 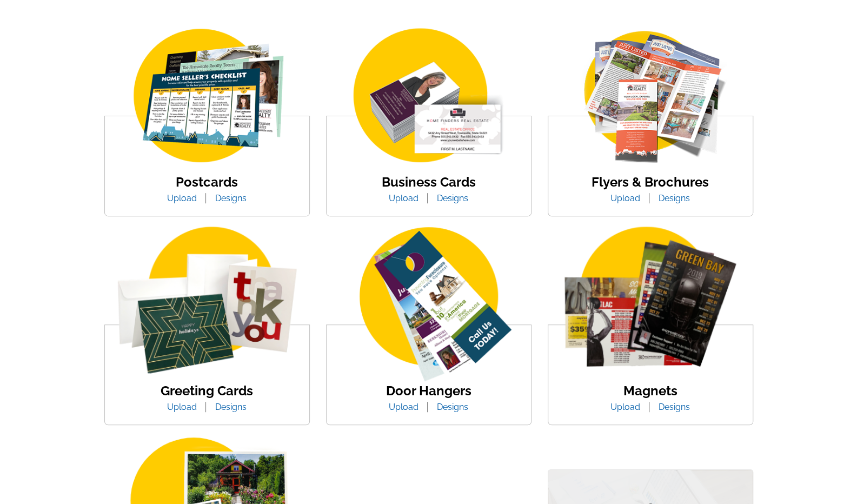 What do you see at coordinates (428, 306) in the screenshot?
I see `img: door-hanger-img.png` at bounding box center [428, 306].